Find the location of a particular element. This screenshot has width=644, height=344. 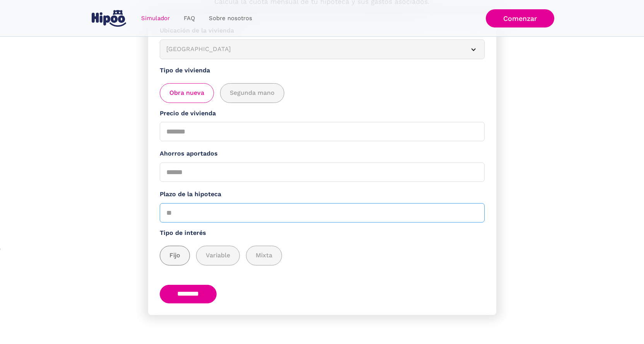

a: FAQ is located at coordinates (189, 18).